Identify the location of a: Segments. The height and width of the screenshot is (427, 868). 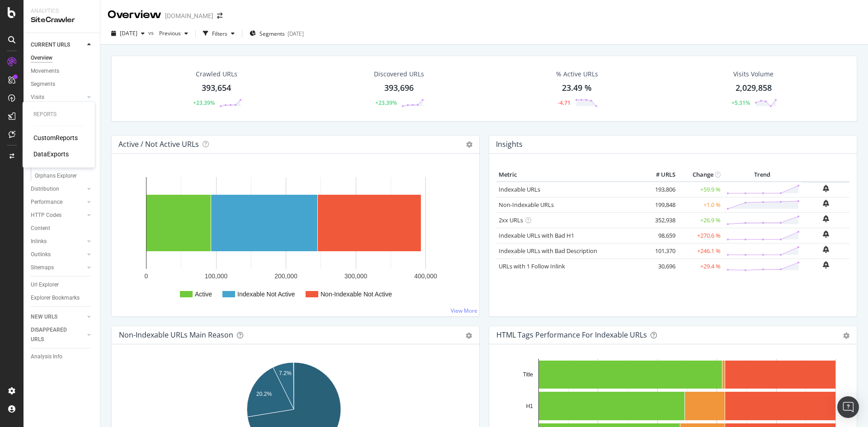
(62, 84).